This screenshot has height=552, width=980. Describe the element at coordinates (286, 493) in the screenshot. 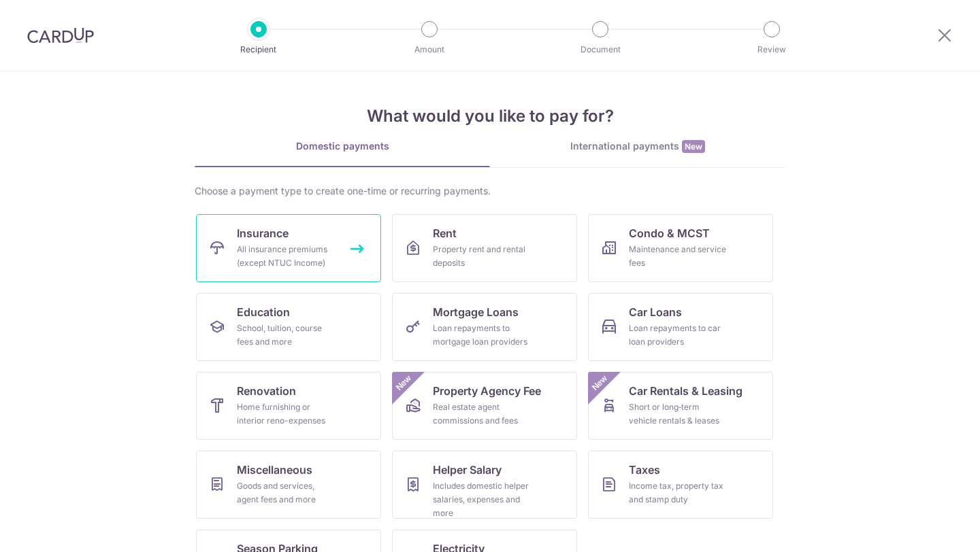

I see `div: Goods and services, agent fees and more` at that location.